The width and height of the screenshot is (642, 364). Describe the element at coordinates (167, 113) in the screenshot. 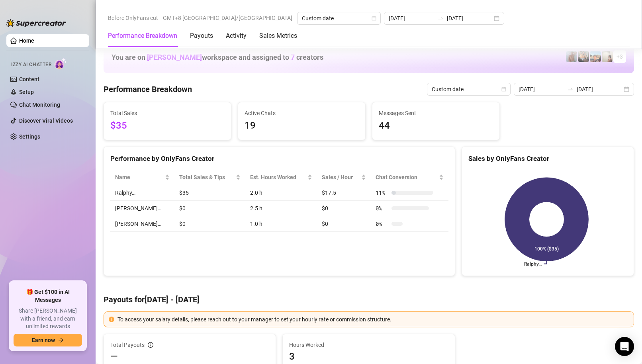

I see `span: Total Sales` at that location.